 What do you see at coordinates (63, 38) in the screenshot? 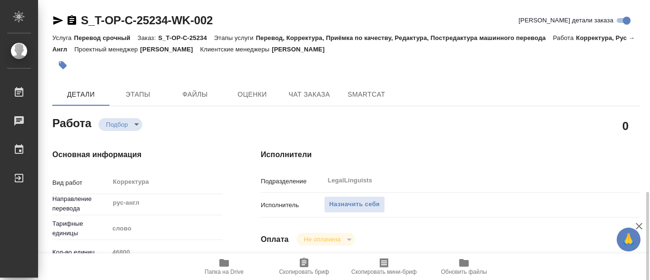
I see `p: Услуга` at bounding box center [63, 38].